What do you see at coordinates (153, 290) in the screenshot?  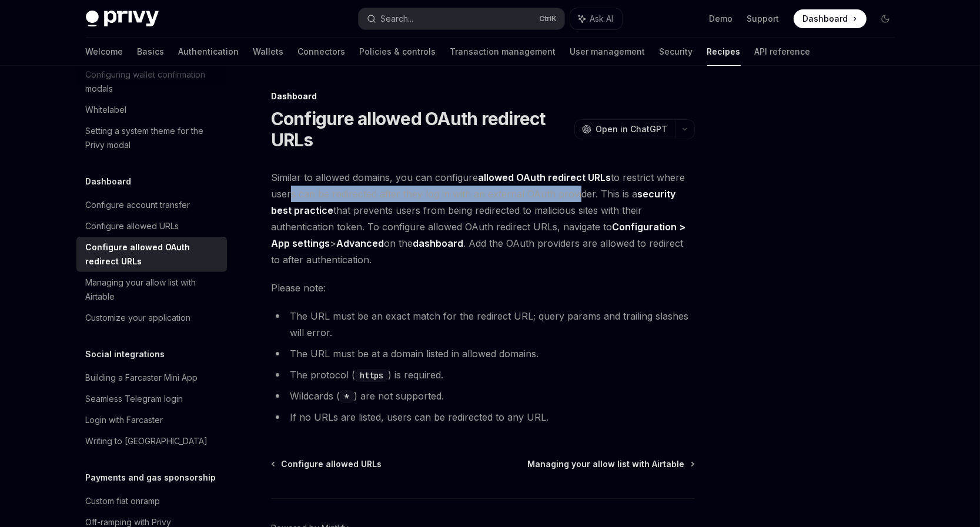 I see `div: Managing your allow list with Airtable` at bounding box center [153, 290].